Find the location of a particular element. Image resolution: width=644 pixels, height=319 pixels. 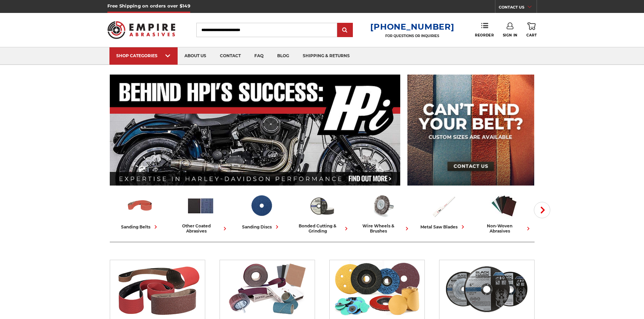

a: sanding discs is located at coordinates (262, 211).